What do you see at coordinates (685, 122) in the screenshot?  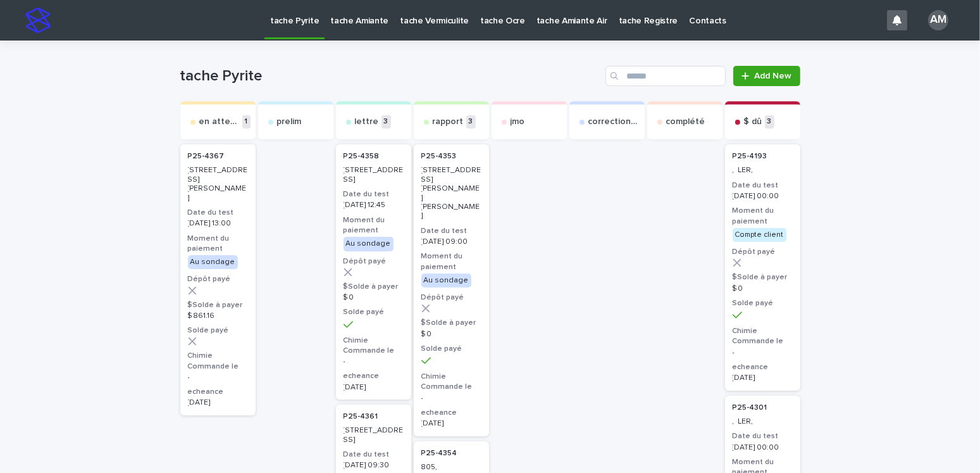 I see `p: complété` at bounding box center [685, 122].